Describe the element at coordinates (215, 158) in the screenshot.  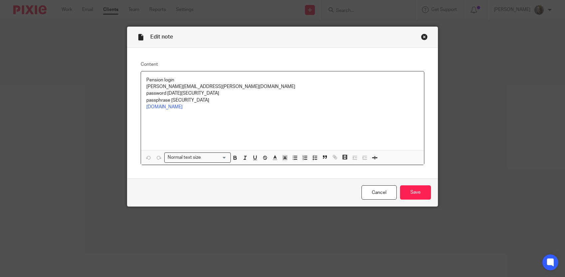
I see `input: Search for option` at that location.